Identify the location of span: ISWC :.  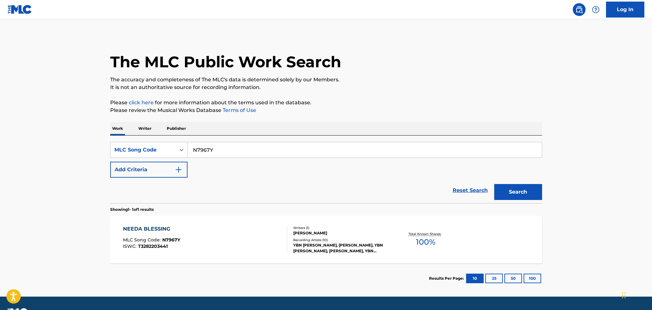
(130, 247).